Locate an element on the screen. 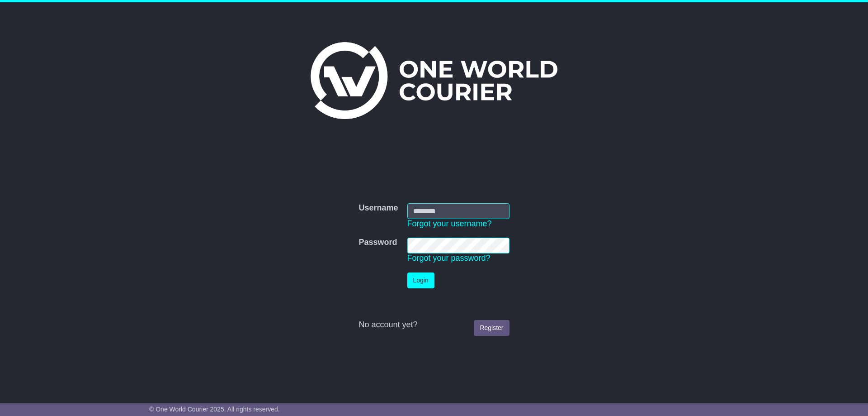  a: Forgot your username? is located at coordinates (450, 224).